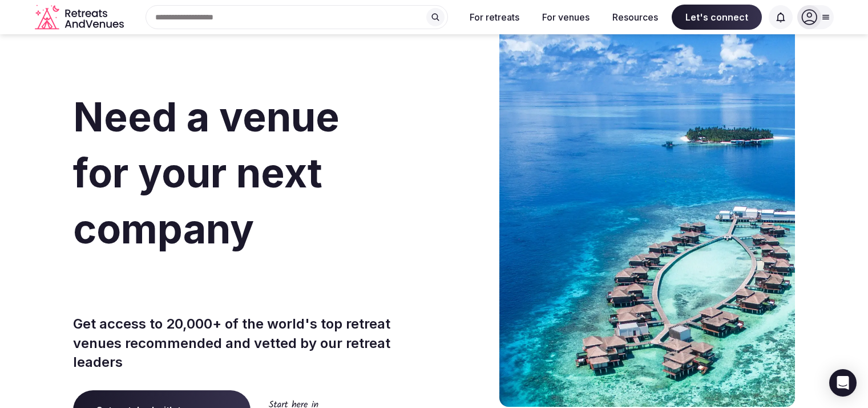 This screenshot has height=408, width=868. Describe the element at coordinates (206, 173) in the screenshot. I see `span: Need a venue for your next company` at that location.